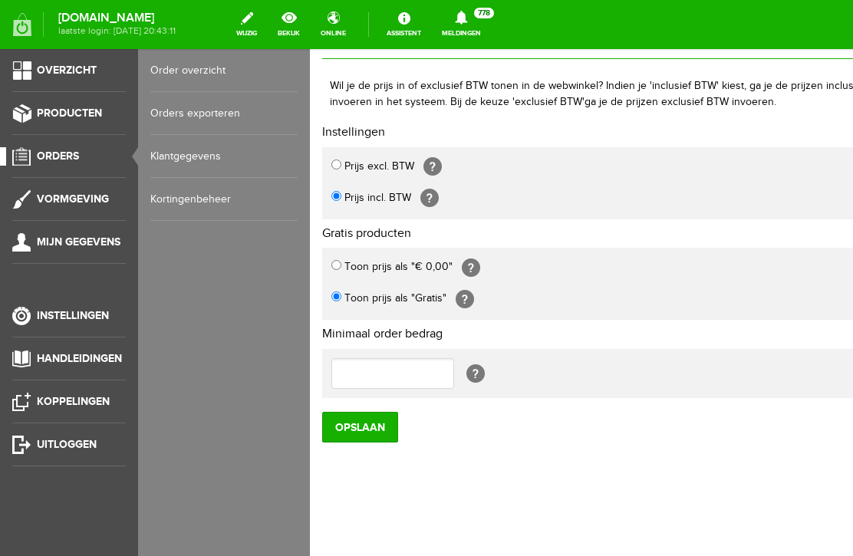 This screenshot has width=853, height=556. I want to click on a: Kortingenbeheer, so click(224, 199).